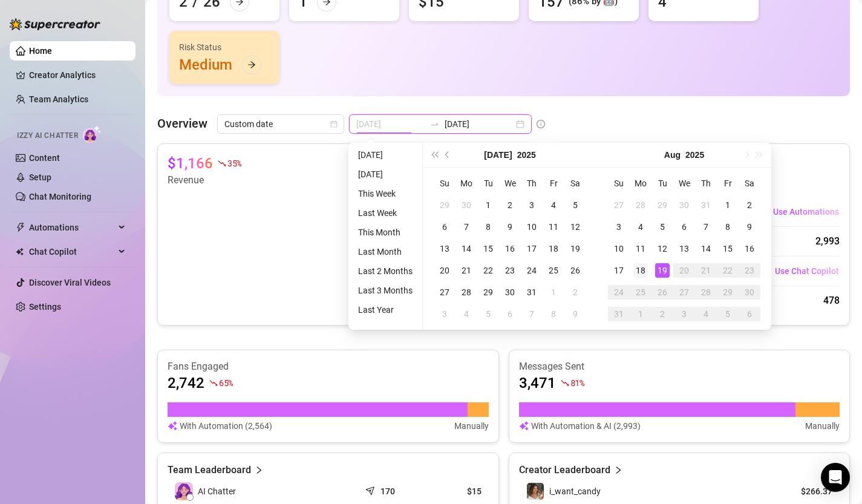  Describe the element at coordinates (619, 314) in the screenshot. I see `td: 2025-08-31` at that location.